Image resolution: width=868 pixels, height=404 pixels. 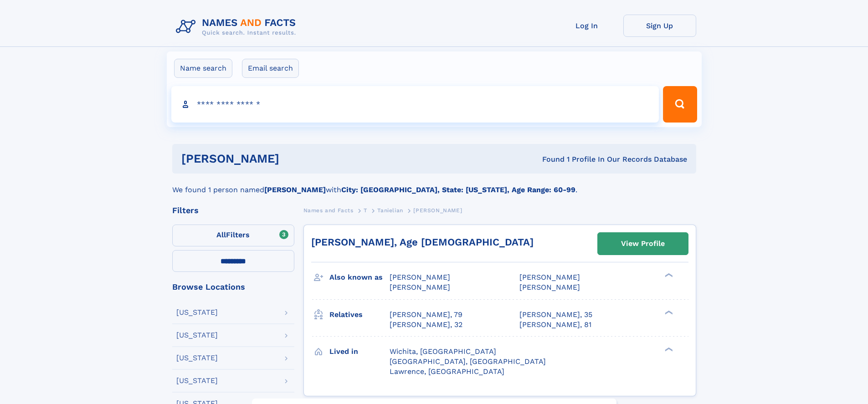 I want to click on a: Log In, so click(x=587, y=26).